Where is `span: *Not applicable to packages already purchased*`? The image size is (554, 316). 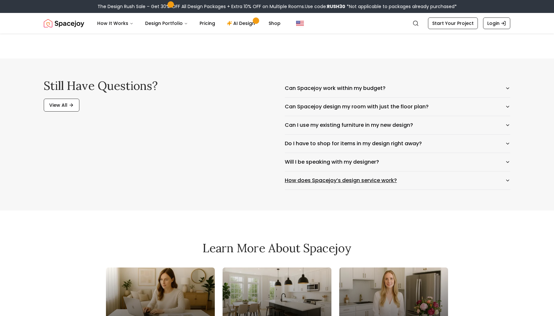 span: *Not applicable to packages already purchased* is located at coordinates (401, 6).